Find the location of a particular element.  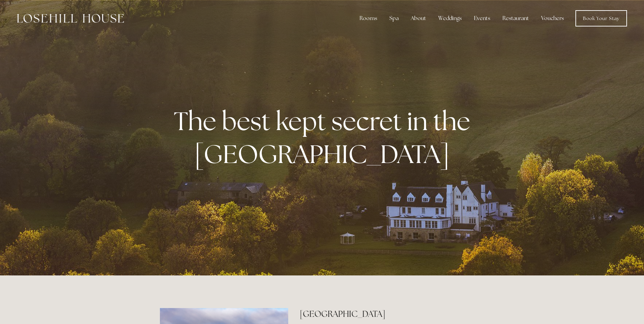

img: Losehill House is located at coordinates (70, 18).